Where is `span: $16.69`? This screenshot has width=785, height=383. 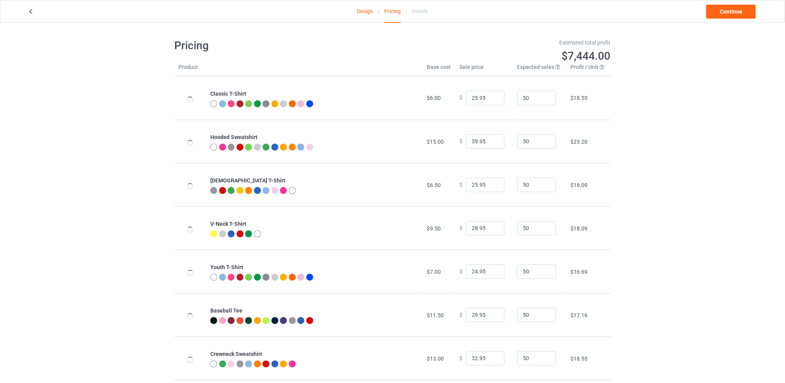 span: $16.69 is located at coordinates (580, 272).